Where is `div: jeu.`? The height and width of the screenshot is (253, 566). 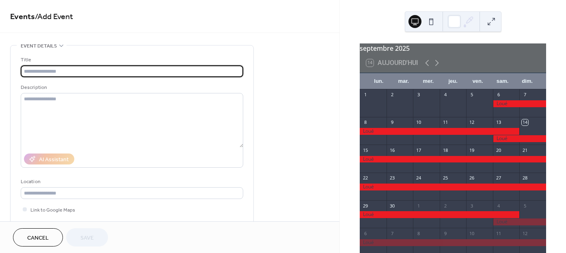
div: jeu. is located at coordinates (453, 81).